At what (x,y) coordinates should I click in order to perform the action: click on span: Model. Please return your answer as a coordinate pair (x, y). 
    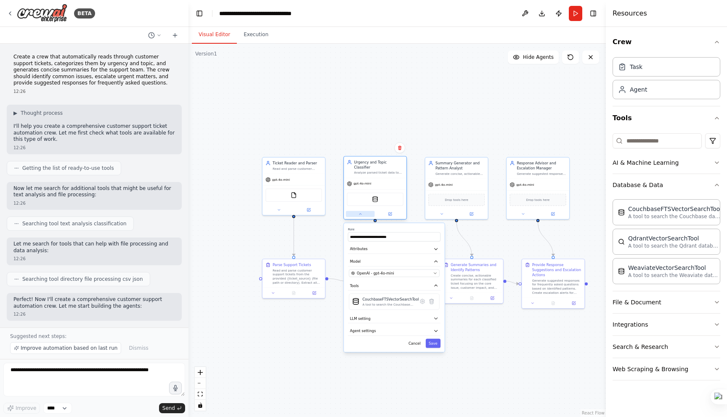
    Looking at the image, I should click on (355, 262).